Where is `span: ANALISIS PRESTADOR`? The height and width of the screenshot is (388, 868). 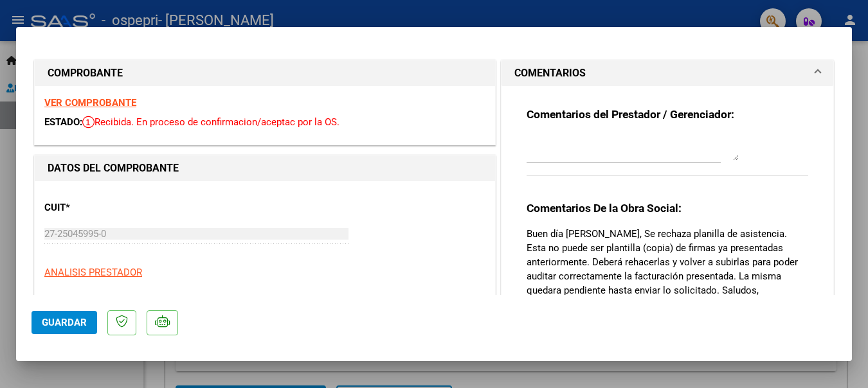
span: ANALISIS PRESTADOR is located at coordinates (93, 272).